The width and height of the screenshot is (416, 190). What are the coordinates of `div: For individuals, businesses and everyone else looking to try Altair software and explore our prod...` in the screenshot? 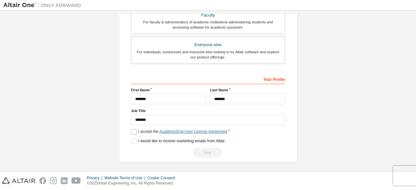 It's located at (208, 55).